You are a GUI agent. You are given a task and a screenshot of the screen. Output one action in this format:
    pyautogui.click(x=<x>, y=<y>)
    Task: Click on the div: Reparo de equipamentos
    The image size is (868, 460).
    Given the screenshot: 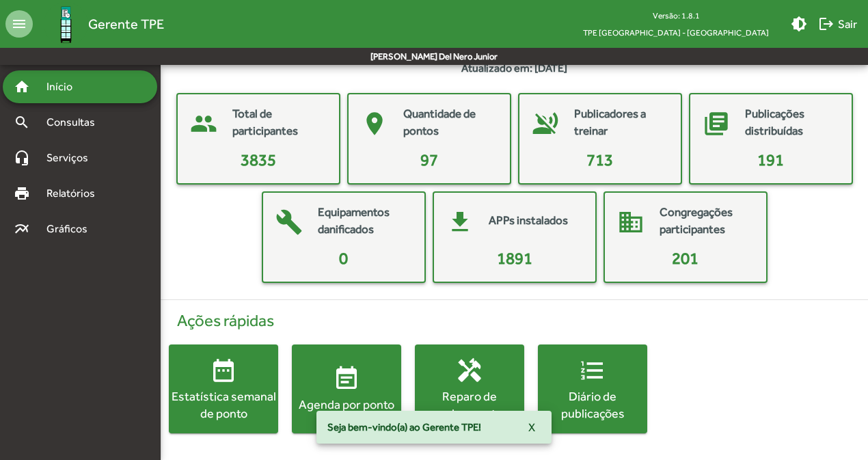 What is the action you would take?
    pyautogui.click(x=469, y=404)
    